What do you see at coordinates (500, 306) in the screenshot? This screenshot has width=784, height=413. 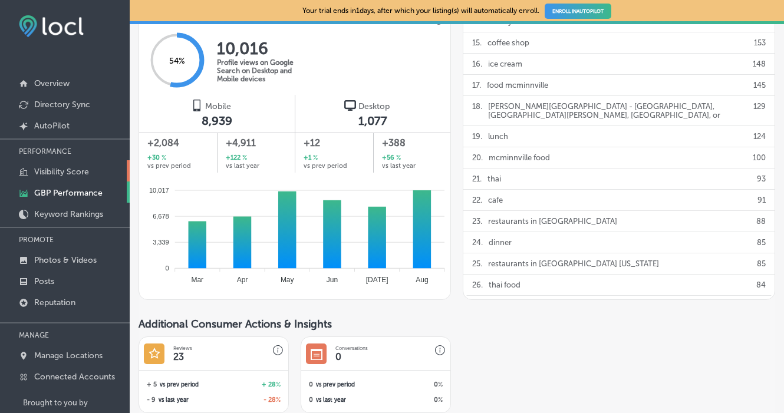 I see `p: brunch` at bounding box center [500, 306].